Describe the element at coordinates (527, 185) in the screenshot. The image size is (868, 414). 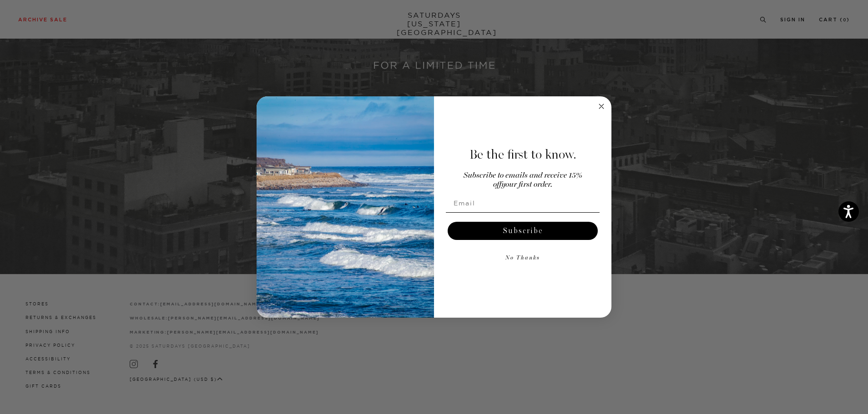
I see `span: your first order.` at that location.